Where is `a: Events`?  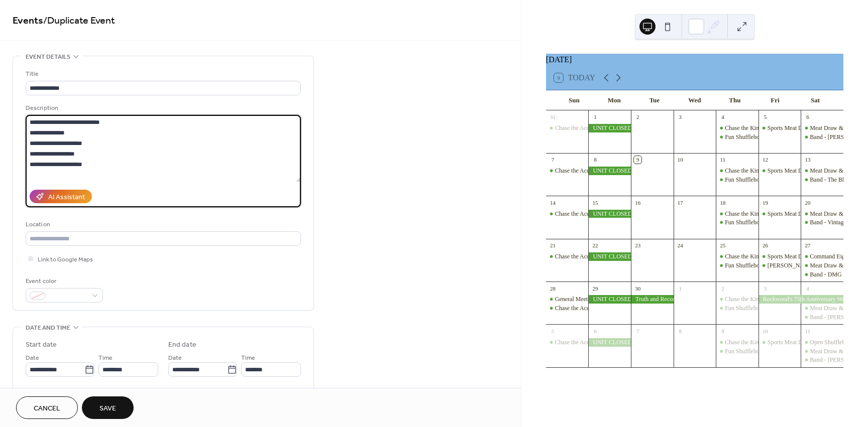
a: Events is located at coordinates (27, 20).